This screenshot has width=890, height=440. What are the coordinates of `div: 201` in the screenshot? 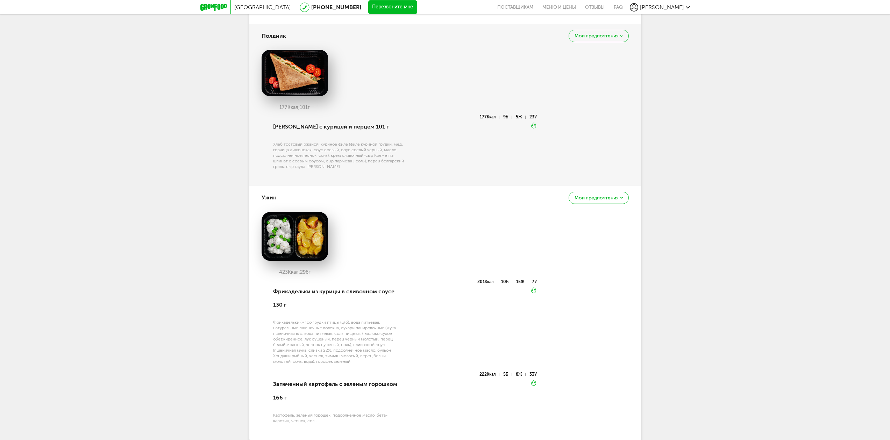 It's located at (487, 282).